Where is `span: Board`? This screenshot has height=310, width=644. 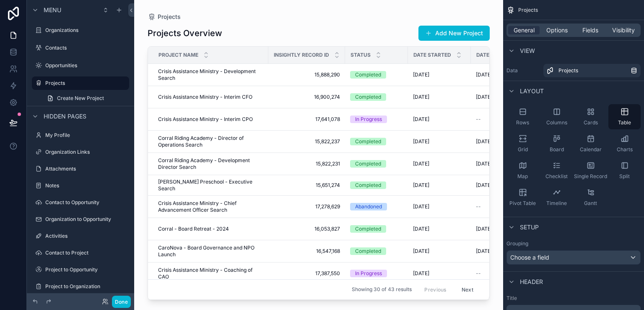 span: Board is located at coordinates (557, 150).